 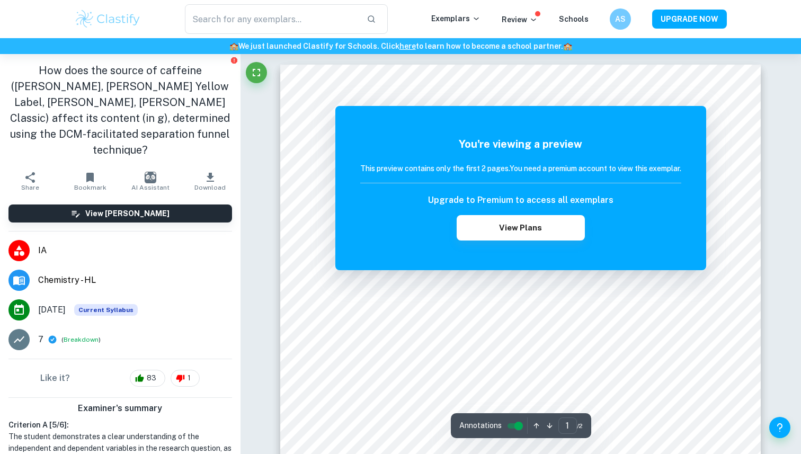 What do you see at coordinates (189, 378) in the screenshot?
I see `span: 1` at bounding box center [189, 378].